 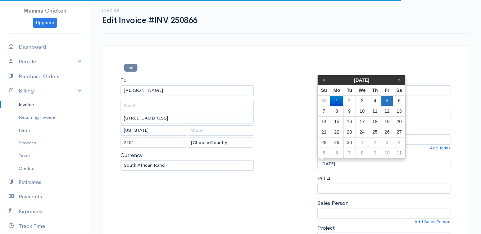 What do you see at coordinates (375, 122) in the screenshot?
I see `td: 18` at bounding box center [375, 122].